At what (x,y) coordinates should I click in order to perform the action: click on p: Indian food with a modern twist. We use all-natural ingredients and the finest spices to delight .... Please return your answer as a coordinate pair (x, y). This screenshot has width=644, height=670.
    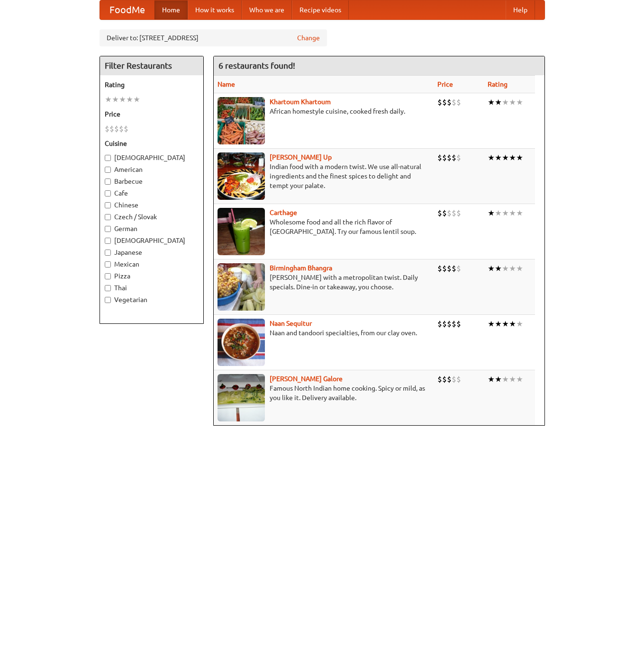
    Looking at the image, I should click on (323, 176).